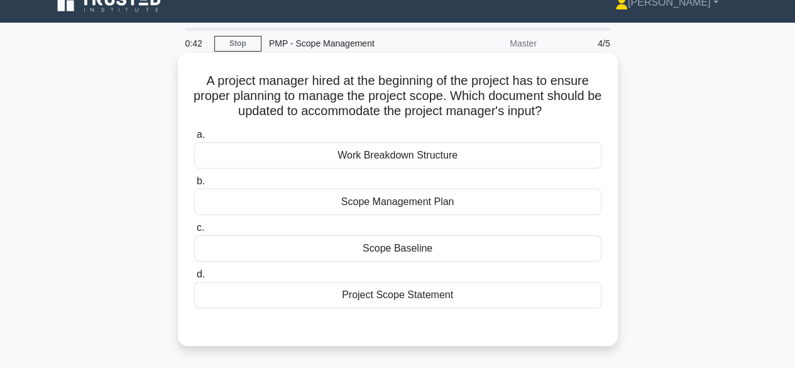 Image resolution: width=795 pixels, height=368 pixels. What do you see at coordinates (398, 295) in the screenshot?
I see `div: Project Scope Statement` at bounding box center [398, 295].